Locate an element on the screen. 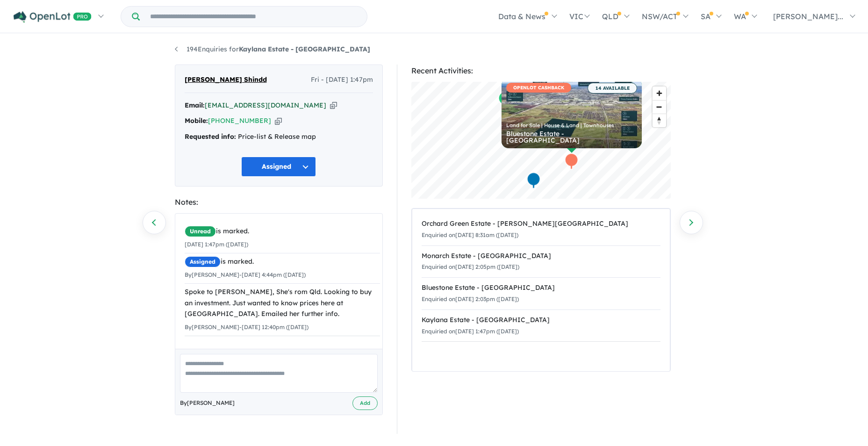  button: Add is located at coordinates (365, 403).